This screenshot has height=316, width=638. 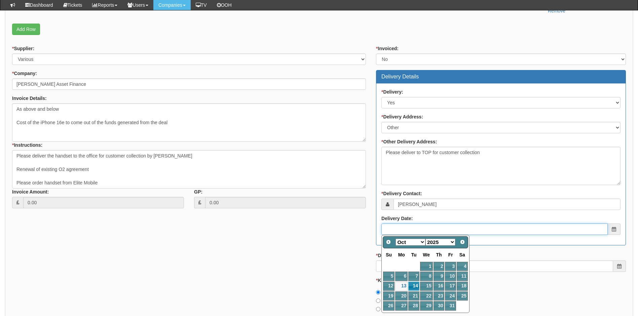 What do you see at coordinates (389, 276) in the screenshot?
I see `a: 5` at bounding box center [389, 276].